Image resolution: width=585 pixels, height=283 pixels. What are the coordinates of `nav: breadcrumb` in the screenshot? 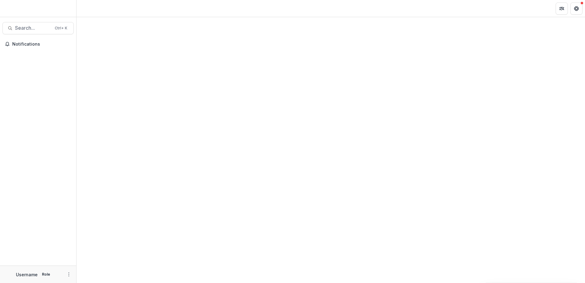 It's located at (92, 8).